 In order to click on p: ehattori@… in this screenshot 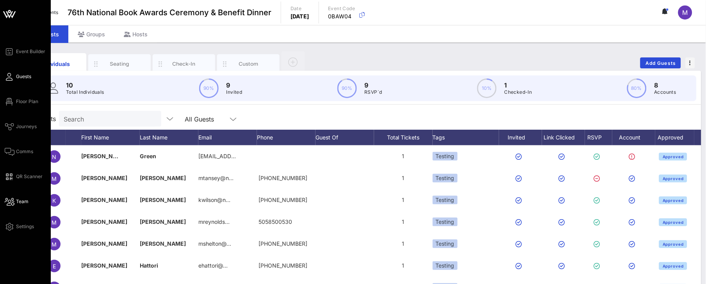, I will do `click(213, 265)`.